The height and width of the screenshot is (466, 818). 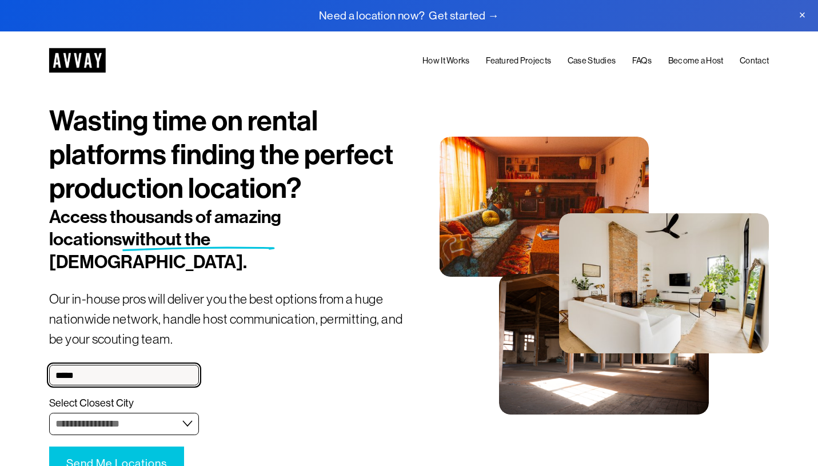 What do you see at coordinates (124, 423) in the screenshot?
I see `select: Select Closest City` at bounding box center [124, 423].